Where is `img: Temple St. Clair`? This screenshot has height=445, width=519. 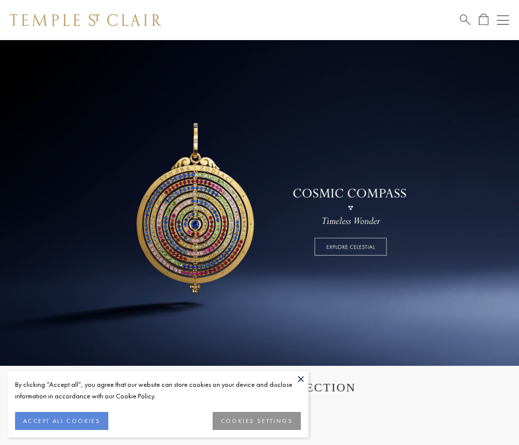 img: Temple St. Clair is located at coordinates (86, 20).